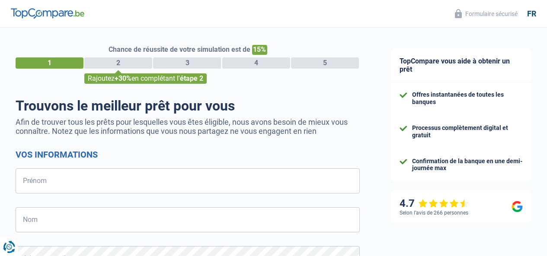 This screenshot has width=547, height=256. I want to click on h2: Vos informations, so click(188, 155).